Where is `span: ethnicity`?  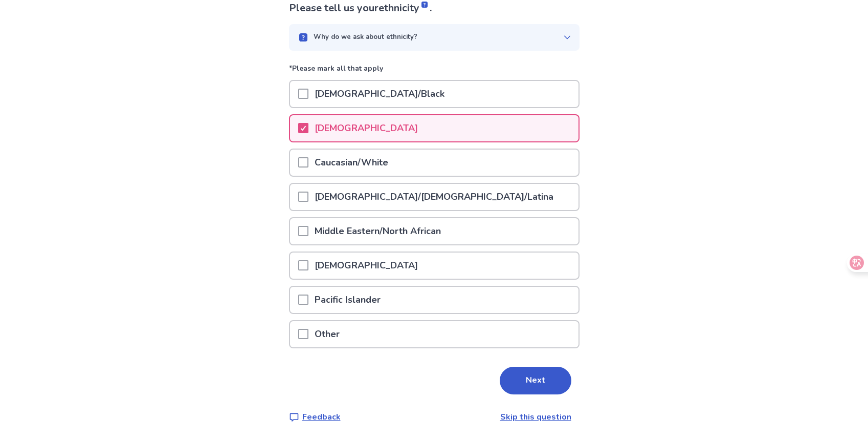 span: ethnicity is located at coordinates (404, 8).